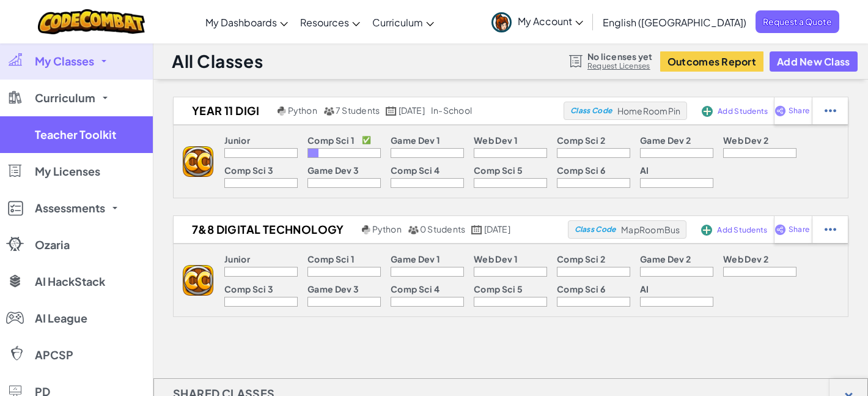 The width and height of the screenshot is (868, 396). What do you see at coordinates (67, 171) in the screenshot?
I see `span: My Licenses` at bounding box center [67, 171].